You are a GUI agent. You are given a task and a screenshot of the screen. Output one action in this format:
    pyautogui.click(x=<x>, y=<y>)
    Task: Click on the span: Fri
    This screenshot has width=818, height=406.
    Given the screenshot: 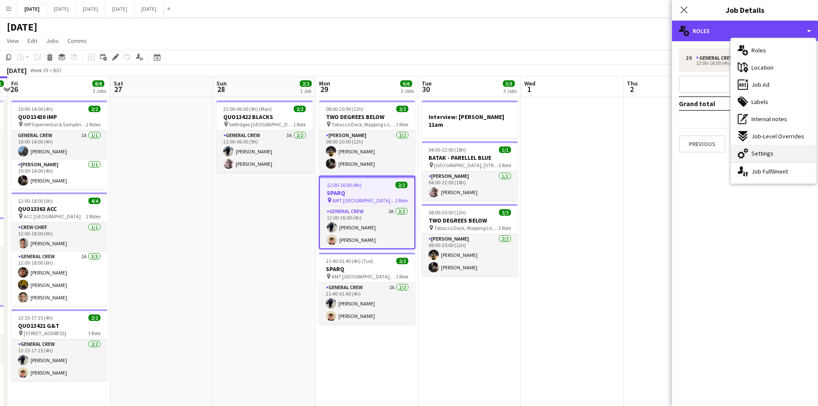 What is the action you would take?
    pyautogui.click(x=15, y=83)
    